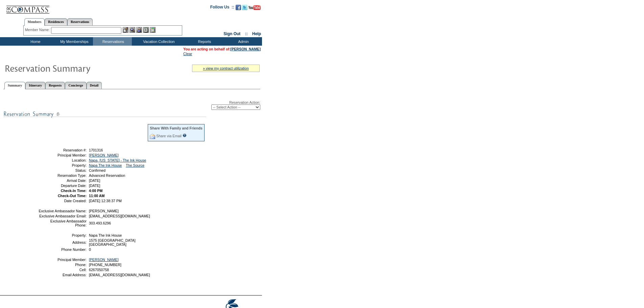 The image size is (644, 308). Describe the element at coordinates (185, 135) in the screenshot. I see `input: What is this?` at that location.